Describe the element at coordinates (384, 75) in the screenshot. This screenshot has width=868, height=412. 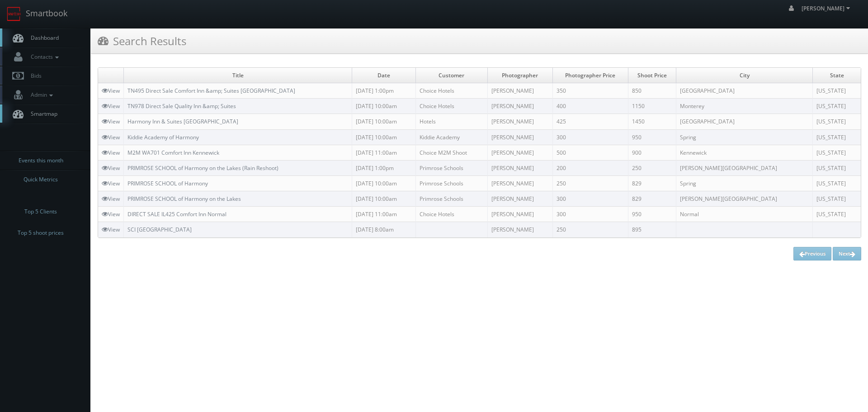
I see `td: Date` at that location.